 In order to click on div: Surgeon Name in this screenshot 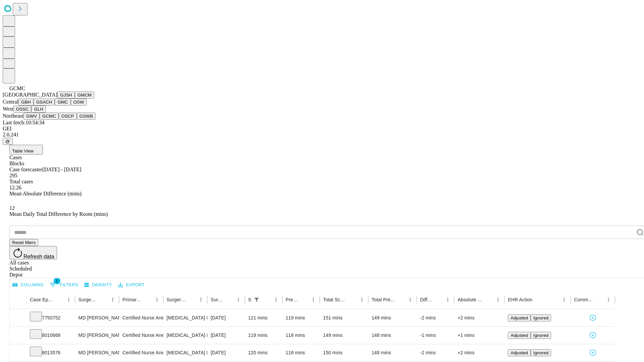, I will do `click(88, 300)`.